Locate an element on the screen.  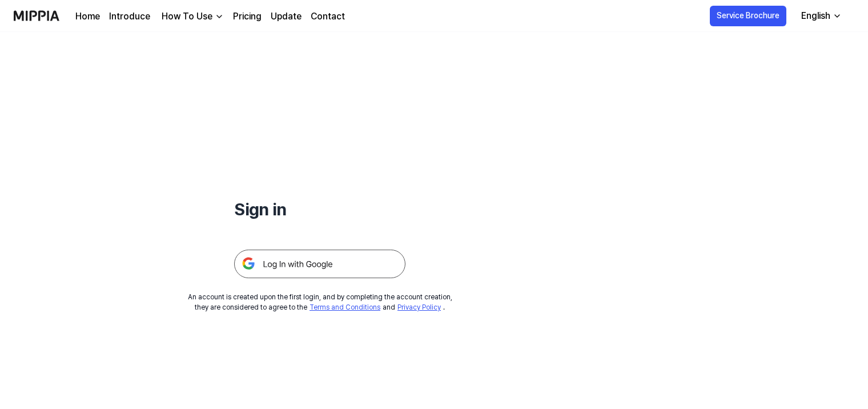
a: Home is located at coordinates (87, 17).